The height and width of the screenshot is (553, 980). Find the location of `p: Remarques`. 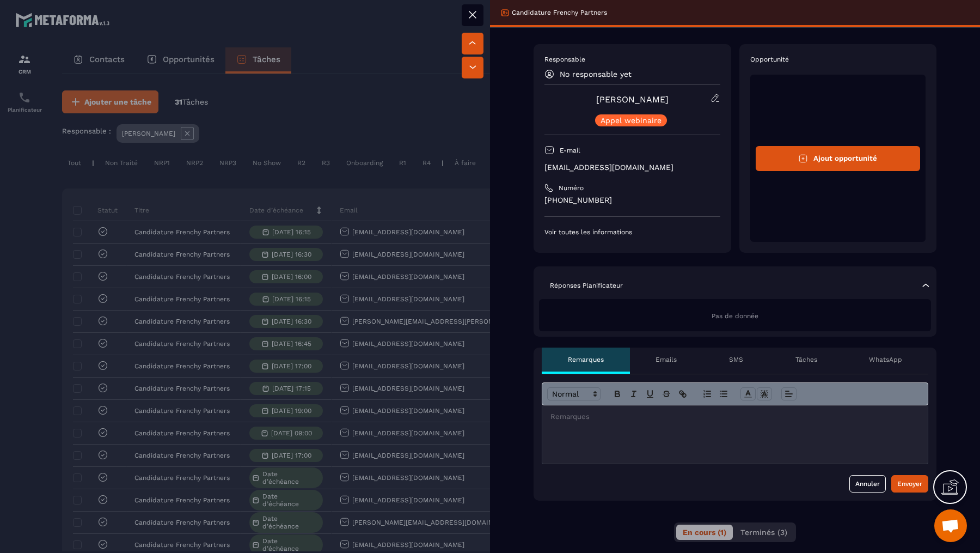

p: Remarques is located at coordinates (586, 359).